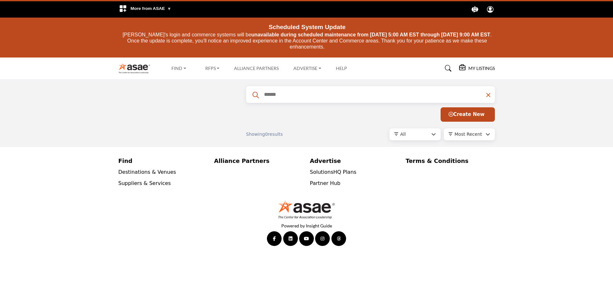 This screenshot has width=613, height=291. I want to click on span: 0, so click(266, 134).